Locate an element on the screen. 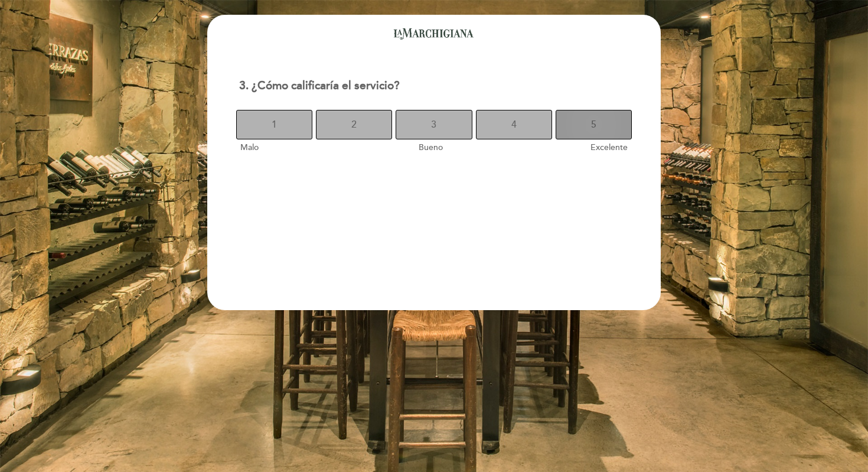 The image size is (868, 472). button: 3 is located at coordinates (433, 124).